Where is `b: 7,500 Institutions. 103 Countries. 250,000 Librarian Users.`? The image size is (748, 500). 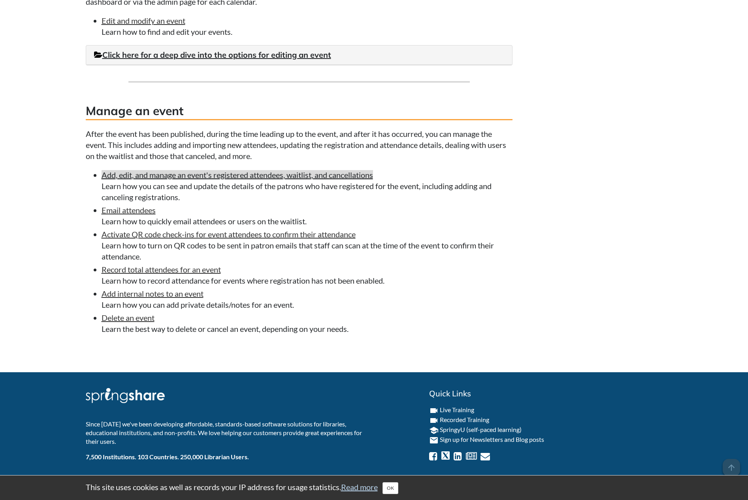 b: 7,500 Institutions. 103 Countries. 250,000 Librarian Users. is located at coordinates (167, 456).